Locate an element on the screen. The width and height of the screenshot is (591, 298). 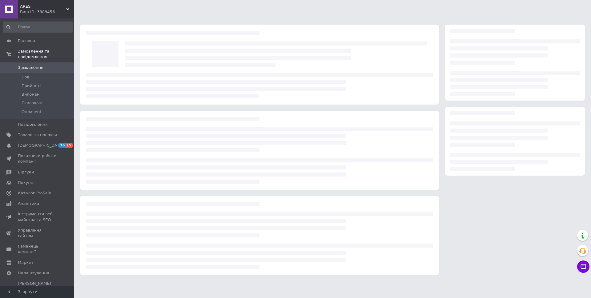
span: Покупці is located at coordinates (26, 183).